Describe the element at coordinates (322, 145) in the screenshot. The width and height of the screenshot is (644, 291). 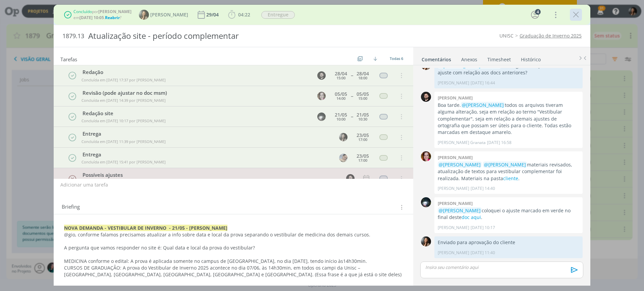
I see `div: dialog` at that location.